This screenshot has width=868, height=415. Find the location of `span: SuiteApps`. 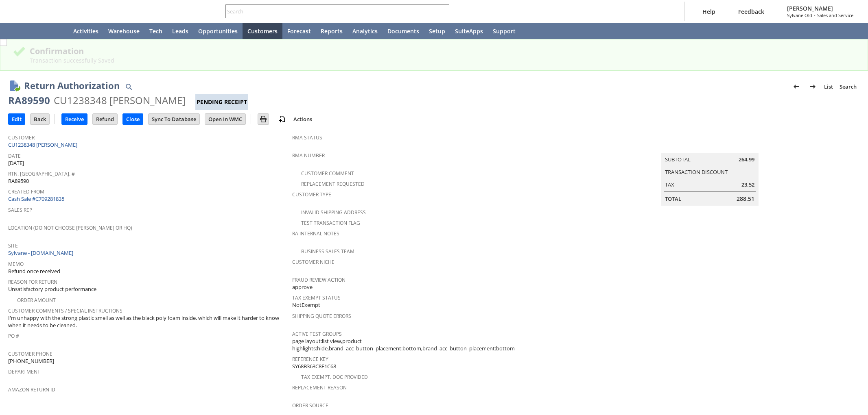

span: SuiteApps is located at coordinates (468, 31).